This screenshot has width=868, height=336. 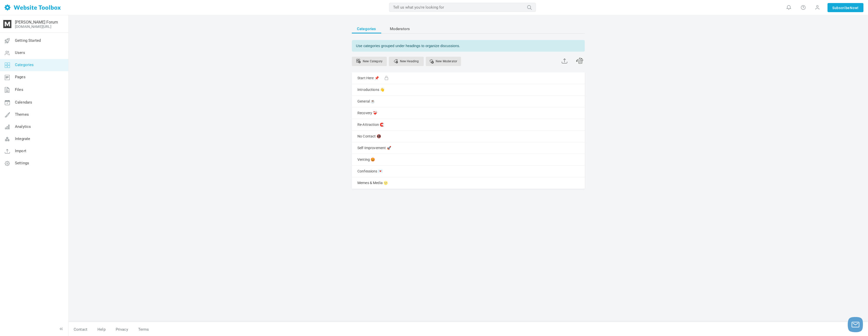 What do you see at coordinates (845, 8) in the screenshot?
I see `a: SubscribeNow!` at bounding box center [845, 8].